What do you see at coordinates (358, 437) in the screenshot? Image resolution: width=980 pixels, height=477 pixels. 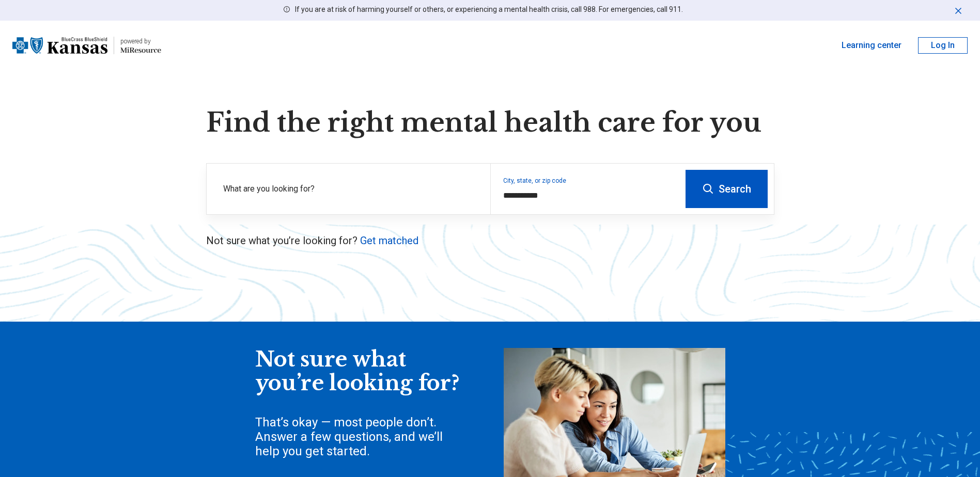 I see `div: That’s okay — most people don’t. Answer a few questions, and we’ll help you get started.` at bounding box center [358, 437].